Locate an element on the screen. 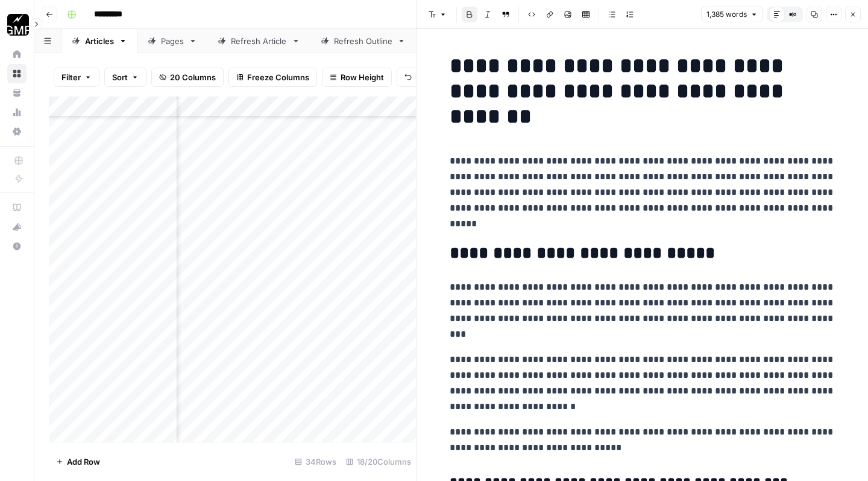  div: What's new? is located at coordinates (17, 227).